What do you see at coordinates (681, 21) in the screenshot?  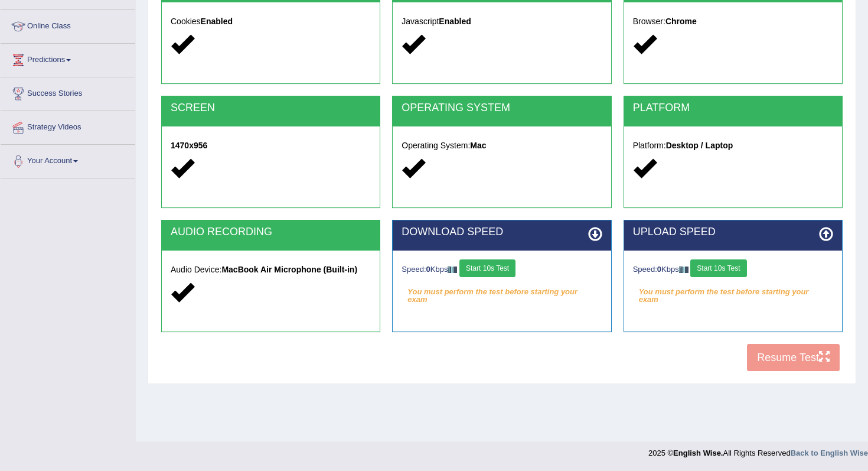 I see `strong: Chrome` at bounding box center [681, 21].